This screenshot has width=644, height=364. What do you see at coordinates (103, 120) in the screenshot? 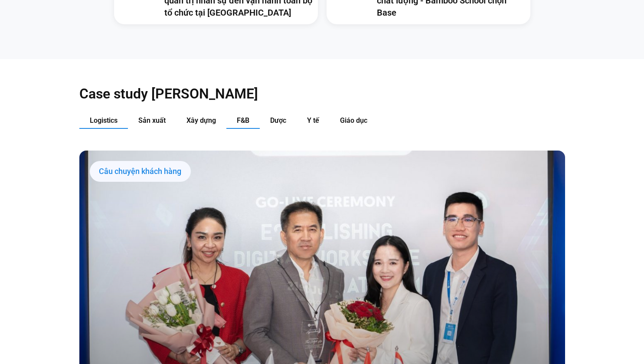
I see `span: Logistics` at bounding box center [103, 120].